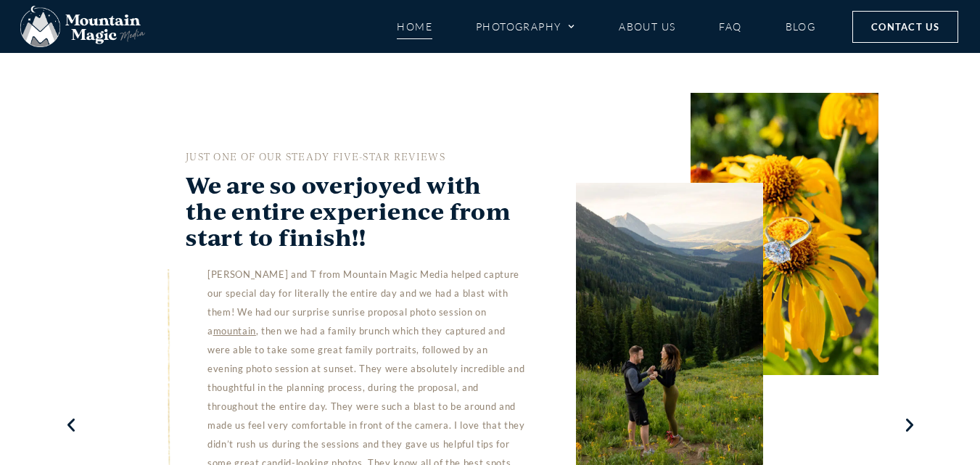 This screenshot has height=465, width=980. What do you see at coordinates (801, 26) in the screenshot?
I see `a: Blog` at bounding box center [801, 26].